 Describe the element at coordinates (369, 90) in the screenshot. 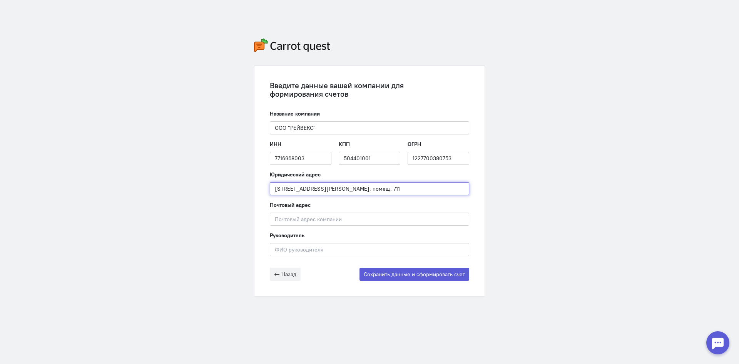

I see `div: Введите данные вашей компании для формирования счетов` at that location.